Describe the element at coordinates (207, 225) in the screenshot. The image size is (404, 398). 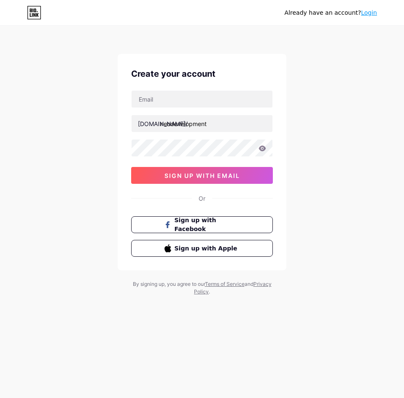
I see `span: Sign up with Facebook` at that location.